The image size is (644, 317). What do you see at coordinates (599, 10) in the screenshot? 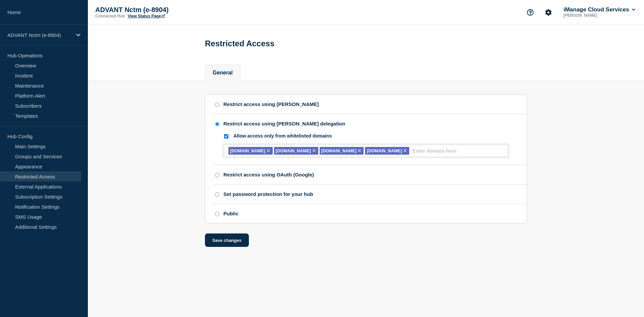
I see `button: iManage Cloud Services` at bounding box center [599, 10].